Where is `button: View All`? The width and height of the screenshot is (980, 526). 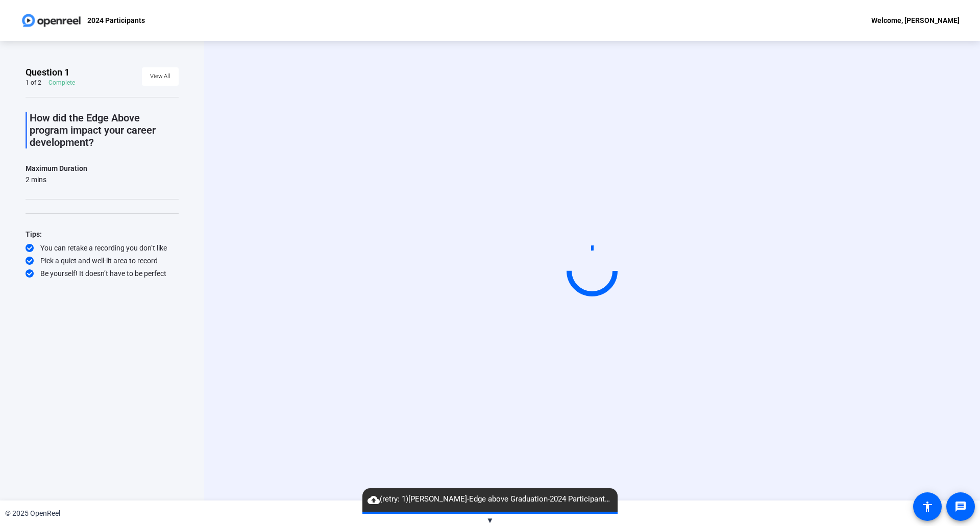
button: View All is located at coordinates (160, 77).